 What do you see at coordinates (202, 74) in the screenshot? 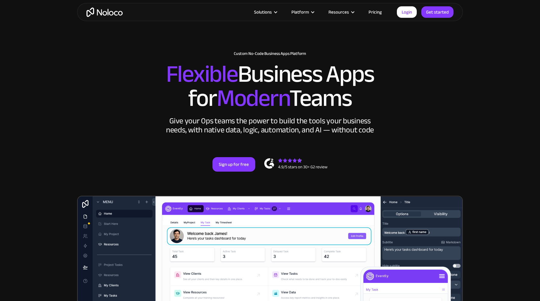
I see `span: Flexible` at bounding box center [202, 74].